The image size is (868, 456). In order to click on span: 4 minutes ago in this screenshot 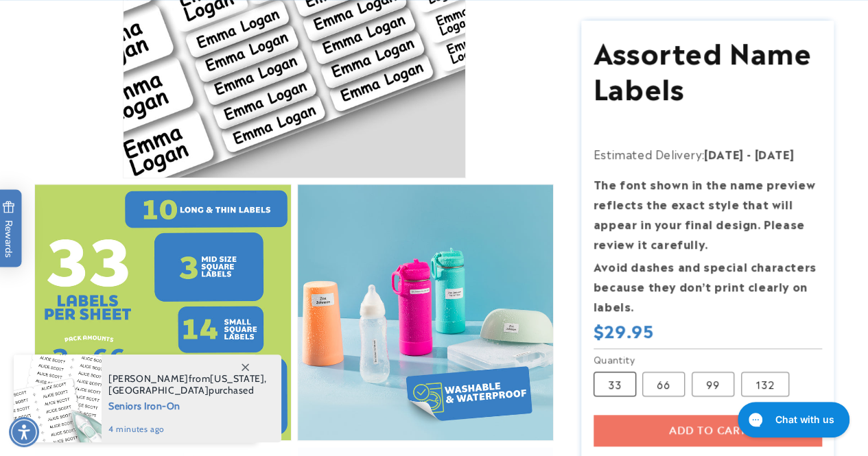, I will do `click(188, 430)`.